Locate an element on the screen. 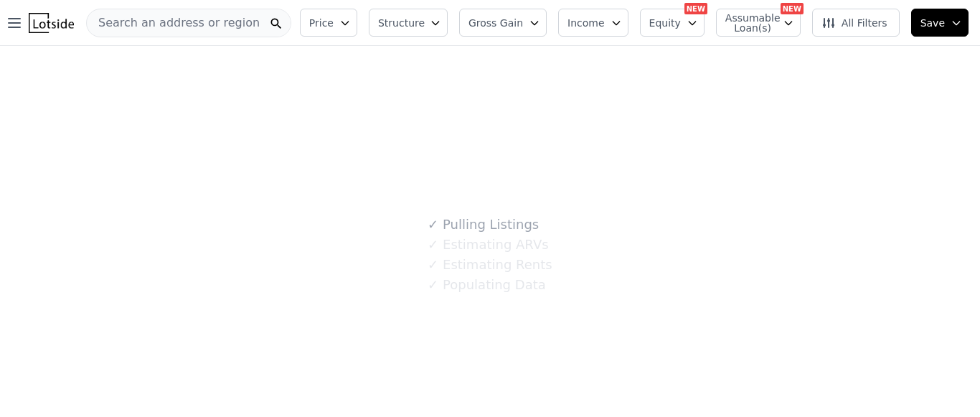 The image size is (980, 417). span: All Filters is located at coordinates (854, 23).